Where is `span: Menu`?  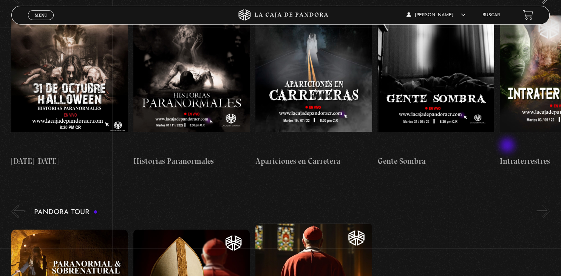
span: Menu is located at coordinates (41, 15).